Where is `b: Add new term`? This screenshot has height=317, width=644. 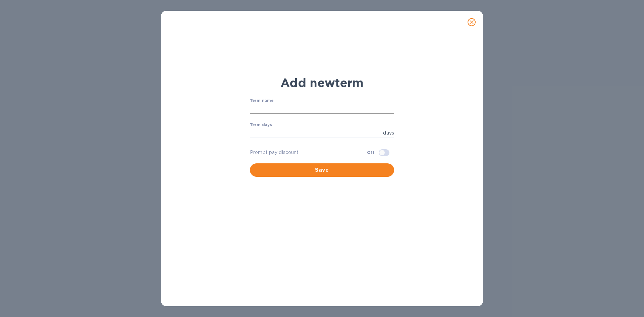 b: Add new term is located at coordinates (322, 83).